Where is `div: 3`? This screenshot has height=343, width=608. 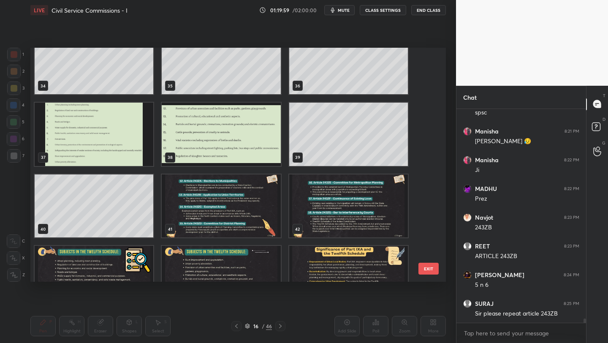 div: 3 is located at coordinates (16, 88).